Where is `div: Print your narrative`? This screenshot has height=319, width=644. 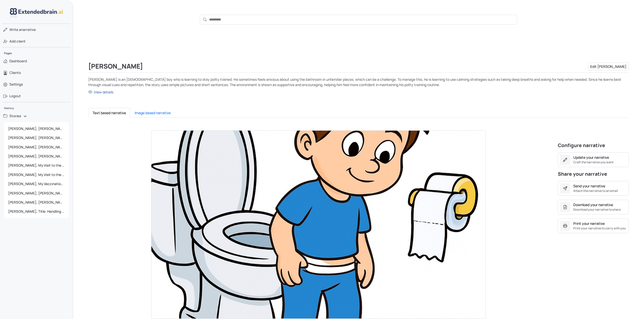
div: Print your narrative is located at coordinates (589, 224).